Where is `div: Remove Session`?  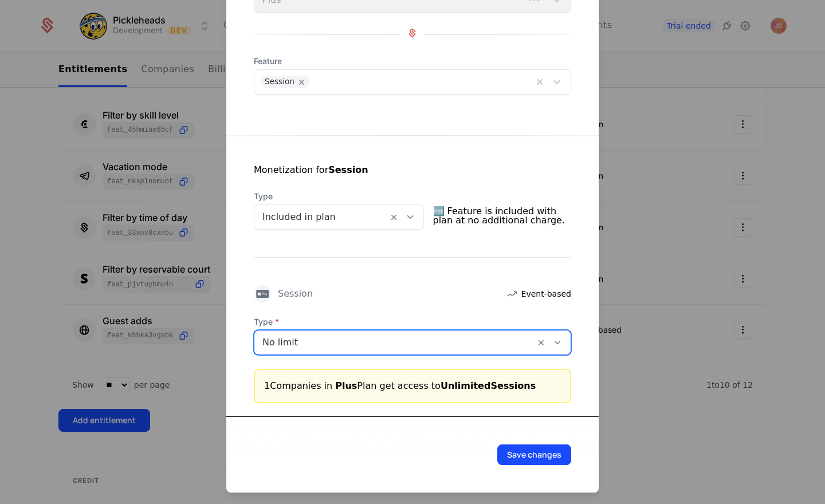 div: Remove Session is located at coordinates (302, 82).